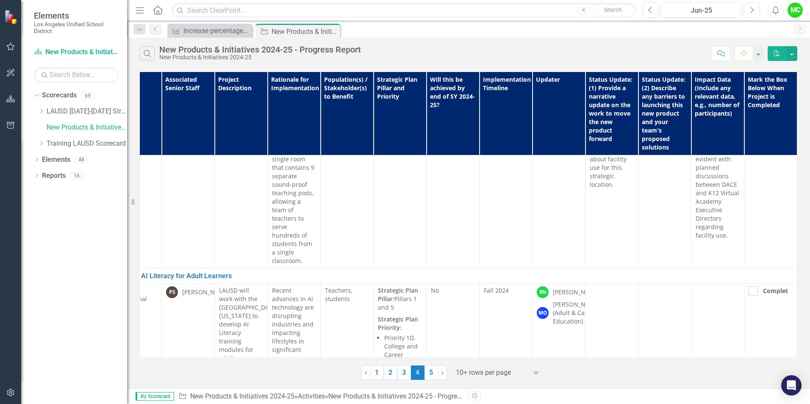  What do you see at coordinates (88, 95) in the screenshot?
I see `div: 69` at bounding box center [88, 95].